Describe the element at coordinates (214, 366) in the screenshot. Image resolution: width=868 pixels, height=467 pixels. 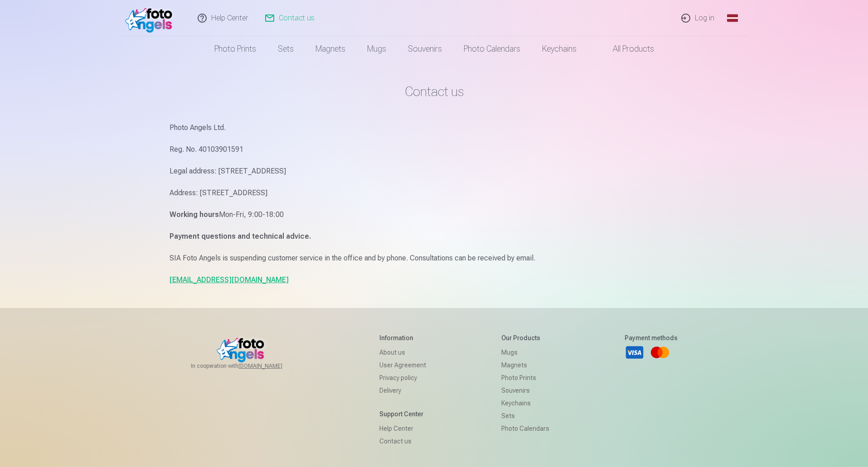
I see `font: In cooperation with` at that location.